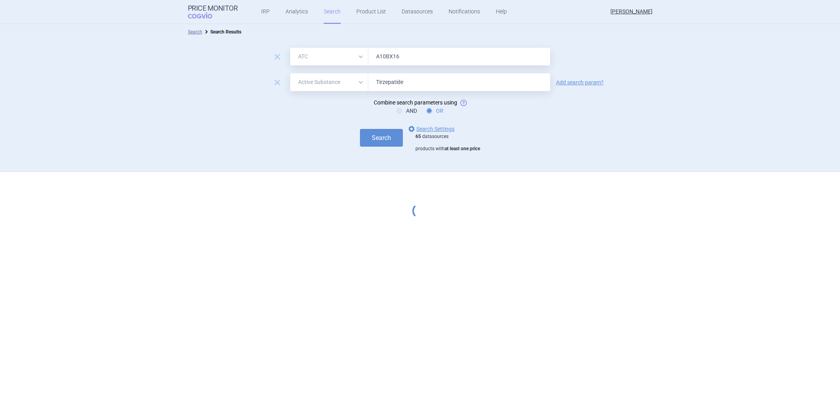 The width and height of the screenshot is (840, 399). I want to click on strong: Price Monitor, so click(213, 8).